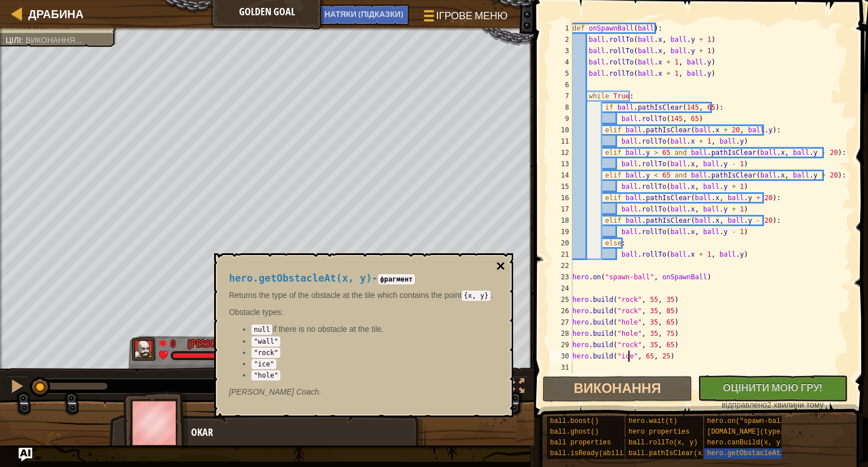 This screenshot has height=467, width=868. I want to click on div: 30, so click(561, 356).